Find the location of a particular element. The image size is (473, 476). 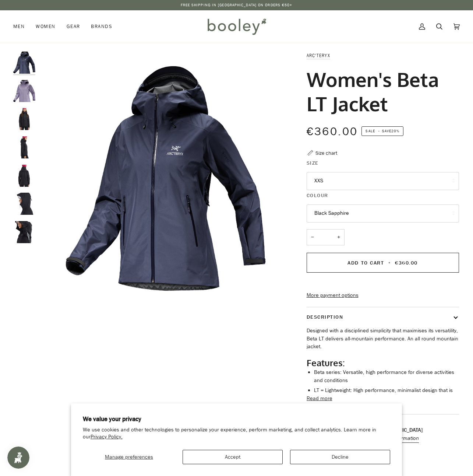

h2: Features: is located at coordinates (383, 363).